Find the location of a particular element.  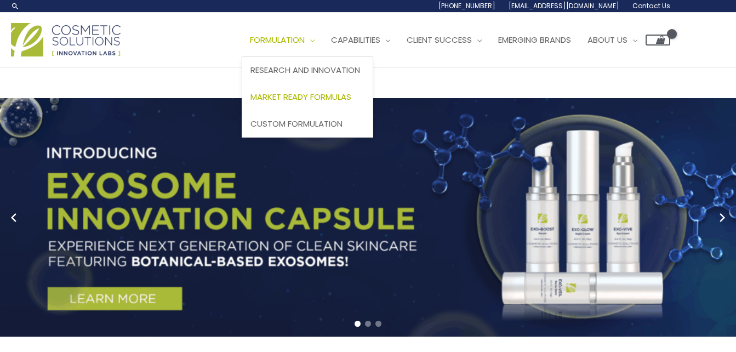

a: Emerging Brands is located at coordinates (534, 40).